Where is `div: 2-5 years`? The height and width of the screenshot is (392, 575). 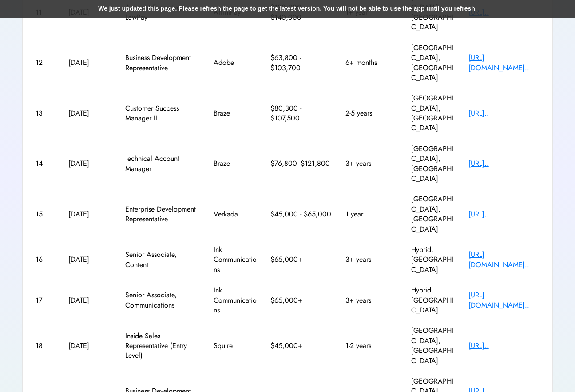 div: 2-5 years is located at coordinates (372, 113).